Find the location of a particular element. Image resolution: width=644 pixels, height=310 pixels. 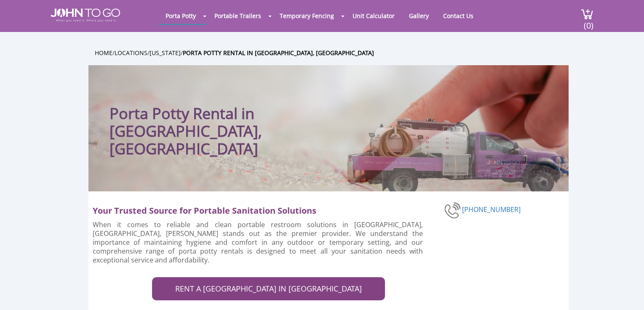

img: JOHN to go is located at coordinates (85, 15).